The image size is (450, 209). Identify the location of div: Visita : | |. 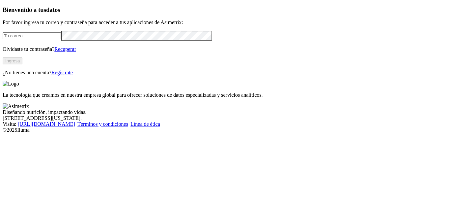
(225, 124).